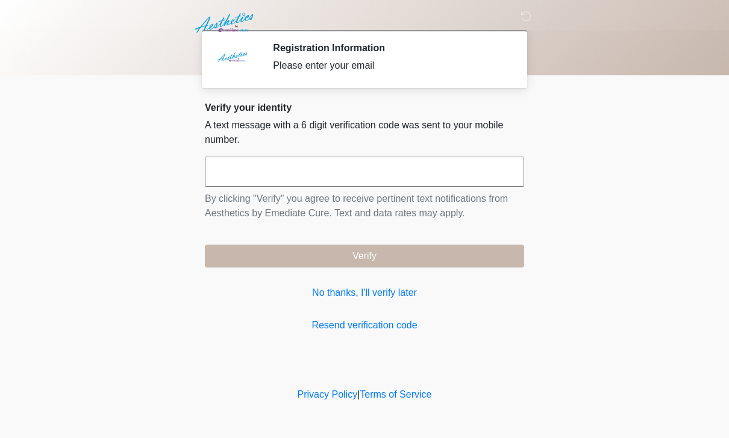 This screenshot has width=729, height=438. What do you see at coordinates (364, 325) in the screenshot?
I see `a: Resend verification code` at bounding box center [364, 325].